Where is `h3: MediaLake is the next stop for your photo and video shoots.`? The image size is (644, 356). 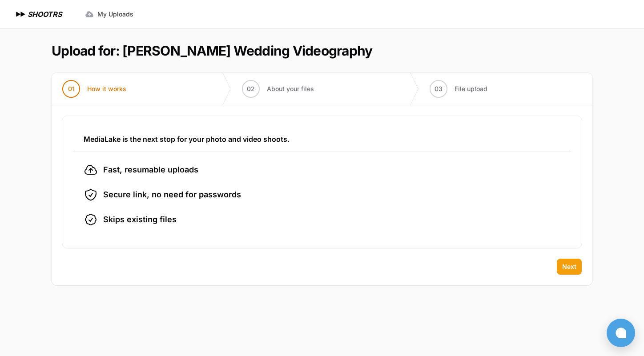
h3: MediaLake is the next stop for your photo and video shoots. is located at coordinates (322, 139).